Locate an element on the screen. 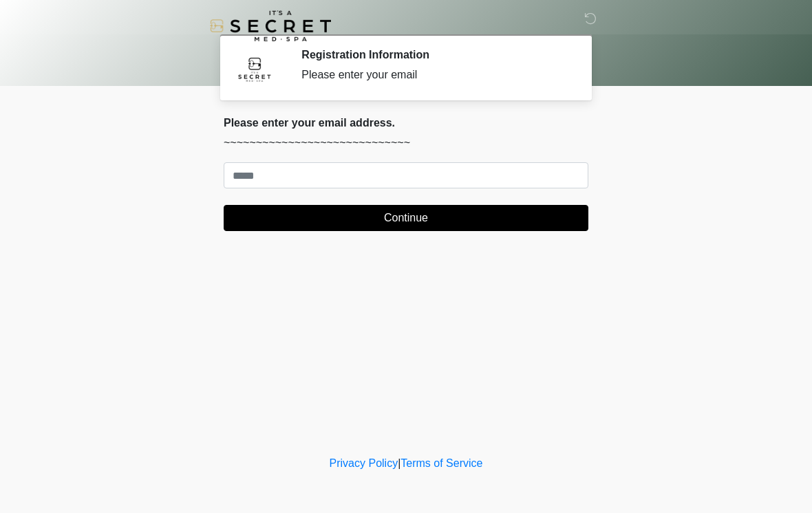  div: Please enter your email is located at coordinates (434, 75).